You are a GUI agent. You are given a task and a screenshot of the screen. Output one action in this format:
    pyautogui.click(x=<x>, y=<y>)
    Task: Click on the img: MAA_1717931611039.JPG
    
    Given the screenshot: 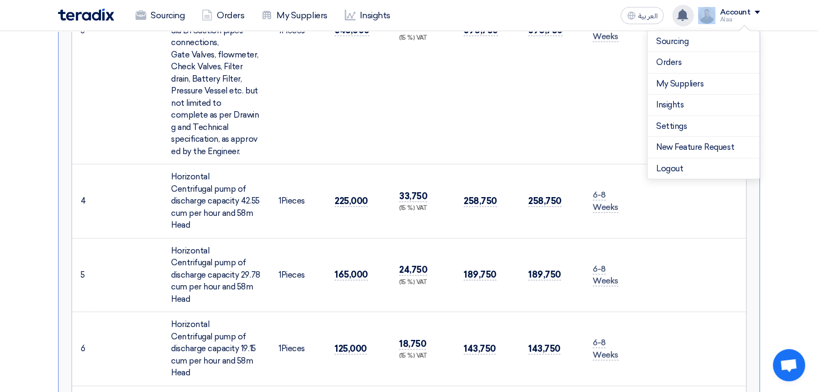 What is the action you would take?
    pyautogui.click(x=706, y=16)
    